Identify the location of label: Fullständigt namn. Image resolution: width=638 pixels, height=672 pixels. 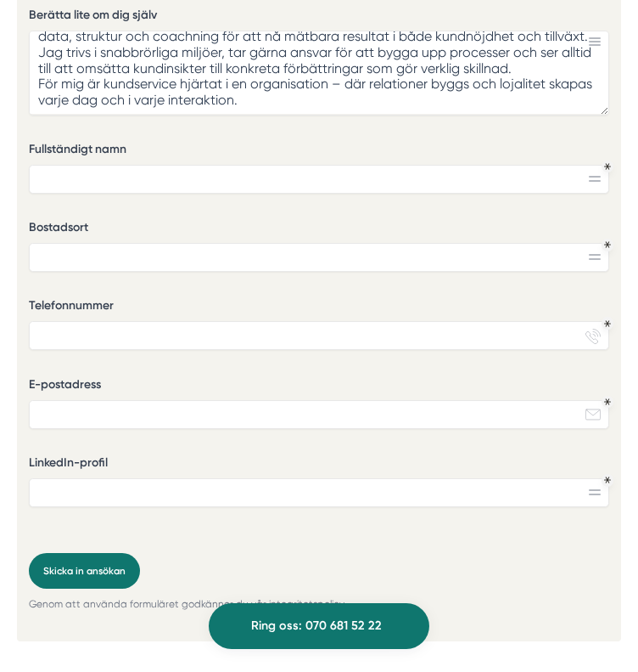
(319, 151).